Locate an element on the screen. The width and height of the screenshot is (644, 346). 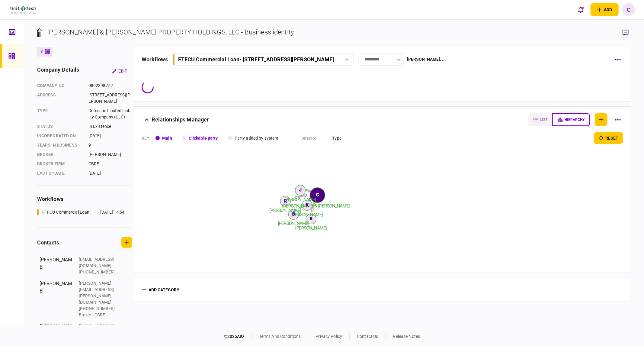
button: C is located at coordinates (628, 10).